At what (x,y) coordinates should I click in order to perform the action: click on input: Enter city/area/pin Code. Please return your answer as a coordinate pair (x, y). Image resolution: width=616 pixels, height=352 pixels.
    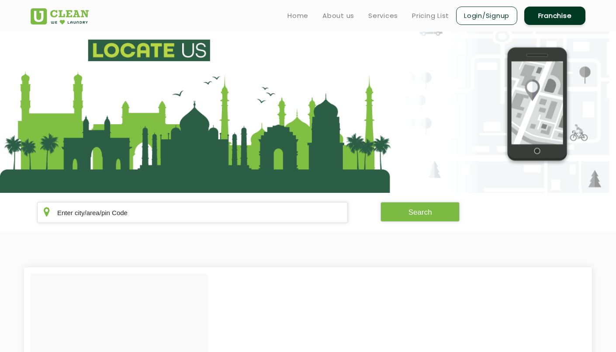
    Looking at the image, I should click on (192, 212).